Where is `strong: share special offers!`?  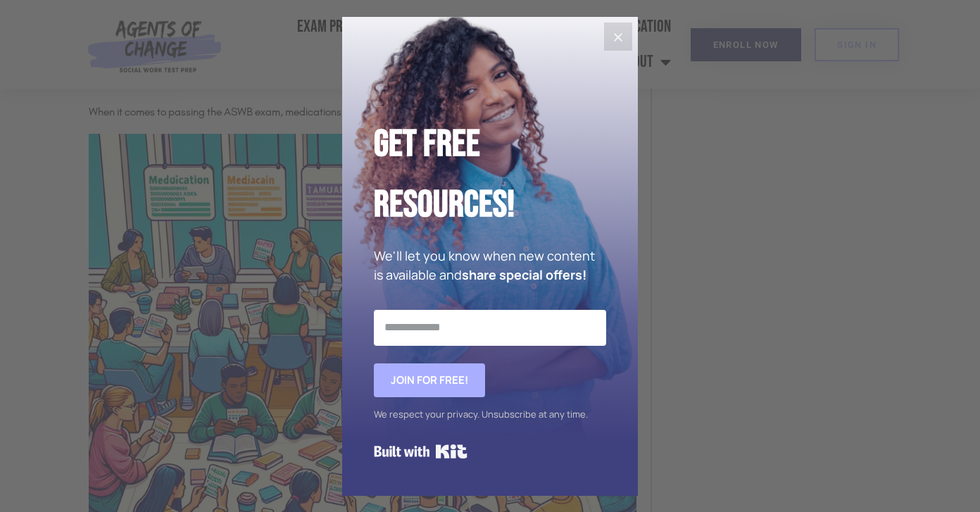
strong: share special offers! is located at coordinates (524, 275).